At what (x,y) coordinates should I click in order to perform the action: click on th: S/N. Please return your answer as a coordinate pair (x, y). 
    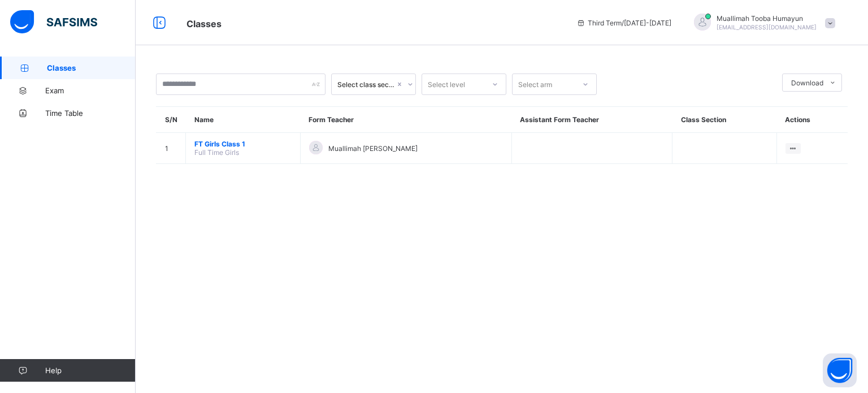
    Looking at the image, I should click on (171, 120).